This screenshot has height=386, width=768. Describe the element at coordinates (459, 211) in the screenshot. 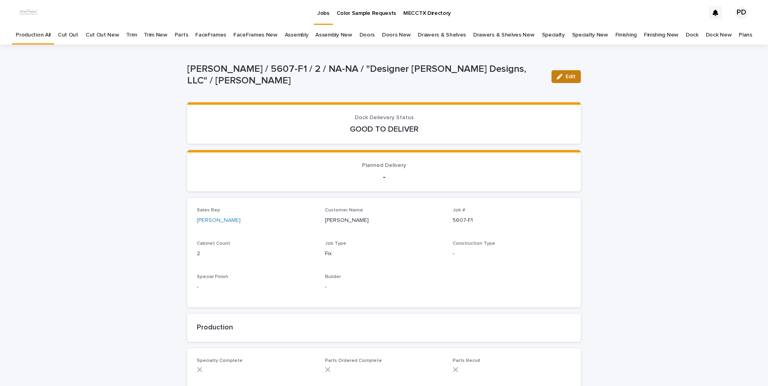

I see `span: Job #` at that location.